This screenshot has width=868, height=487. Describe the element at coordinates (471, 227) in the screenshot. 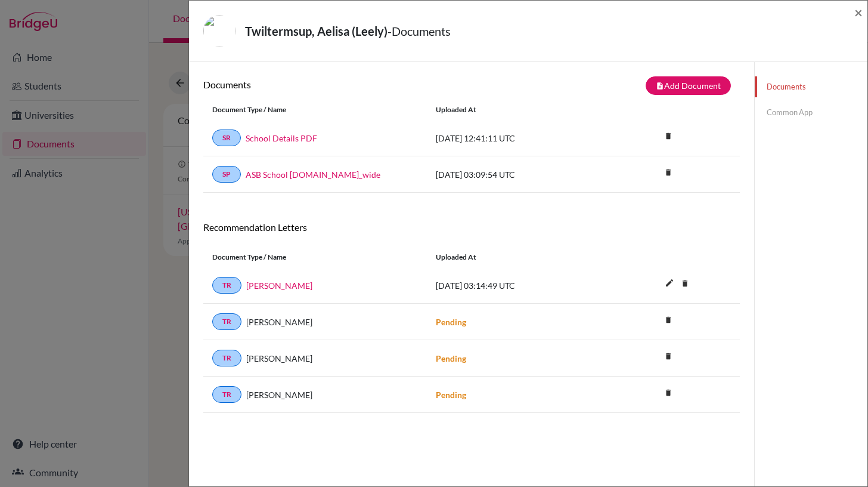

I see `h6: Recommendation Letters` at that location.